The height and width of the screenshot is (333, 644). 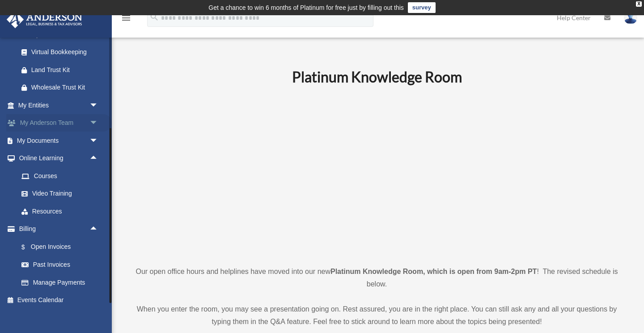 I want to click on b: Platinum Knowledge Room, so click(x=377, y=76).